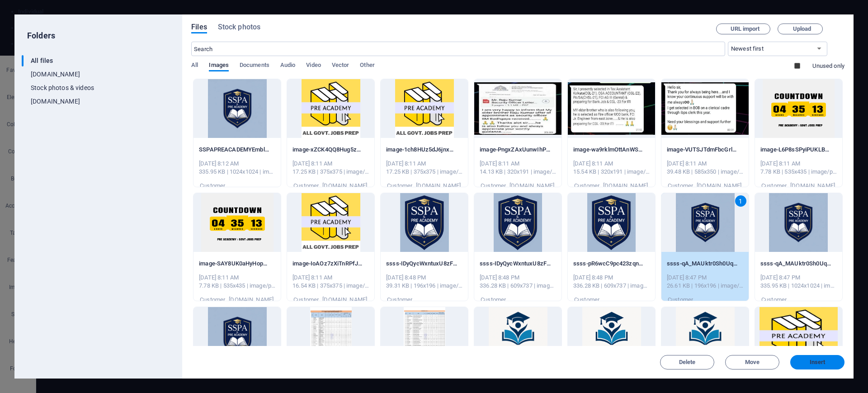 The width and height of the screenshot is (868, 393). Describe the element at coordinates (34, 7) in the screenshot. I see `a: Skip to main content` at that location.